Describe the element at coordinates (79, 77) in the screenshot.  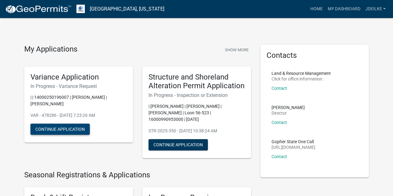
I see `h5: Variance Application` at that location.